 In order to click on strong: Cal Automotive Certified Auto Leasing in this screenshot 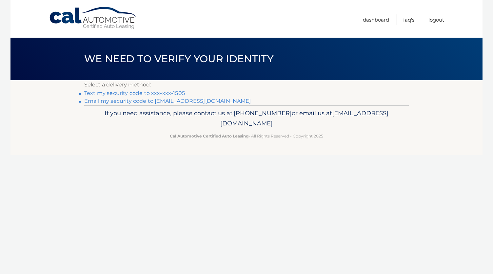, I will do `click(209, 136)`.